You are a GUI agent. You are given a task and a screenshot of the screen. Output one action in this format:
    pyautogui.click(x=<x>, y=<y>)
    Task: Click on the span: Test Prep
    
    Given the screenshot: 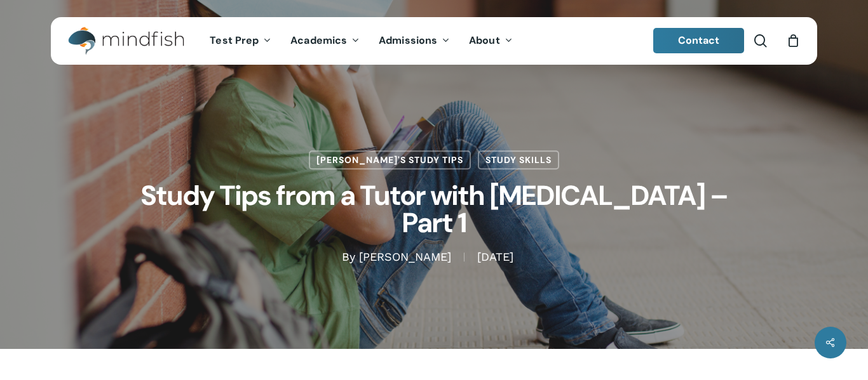 What is the action you would take?
    pyautogui.click(x=234, y=40)
    